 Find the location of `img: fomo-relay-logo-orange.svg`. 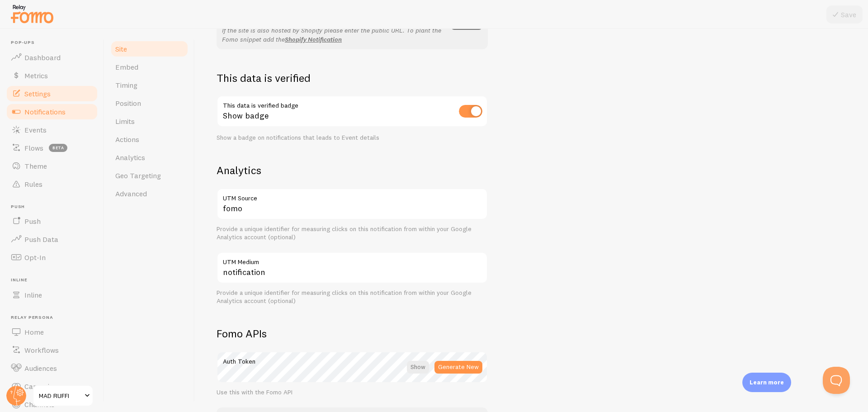

img: fomo-relay-logo-orange.svg is located at coordinates (32, 13).